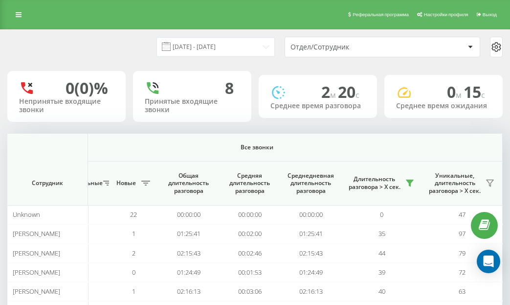 Image resolution: width=510 pixels, height=305 pixels. What do you see at coordinates (83, 183) in the screenshot?
I see `span: Уникальные` at bounding box center [83, 183].